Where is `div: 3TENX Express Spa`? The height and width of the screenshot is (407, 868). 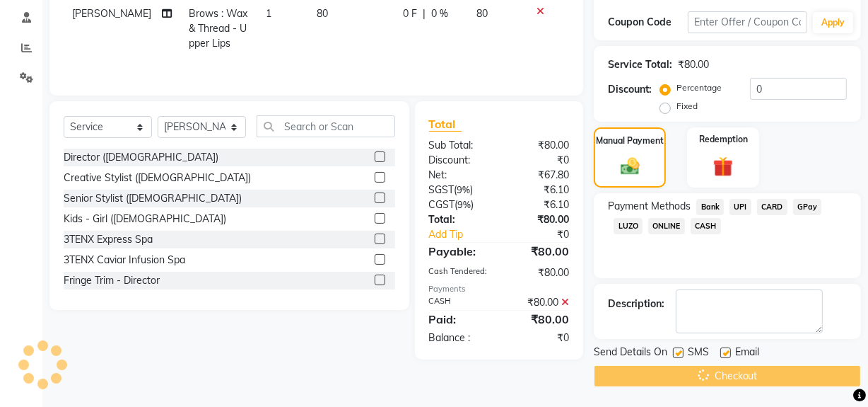 div: 3TENX Express Spa is located at coordinates (108, 239).